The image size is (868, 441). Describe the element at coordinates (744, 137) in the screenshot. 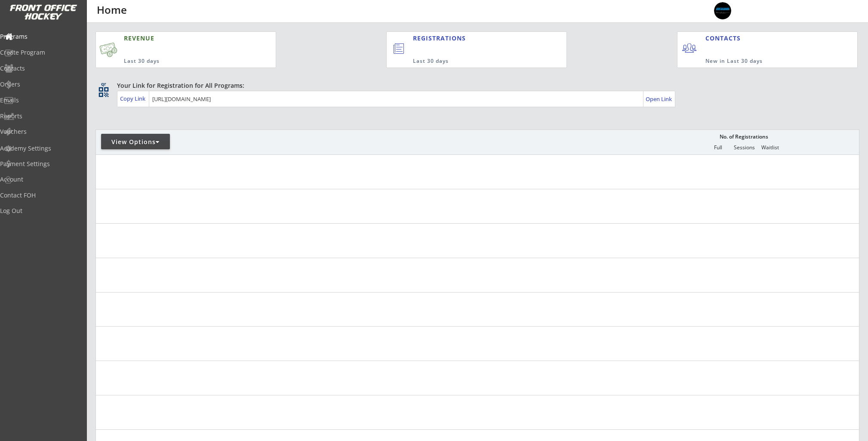

I see `div: No. of Registrations` at that location.